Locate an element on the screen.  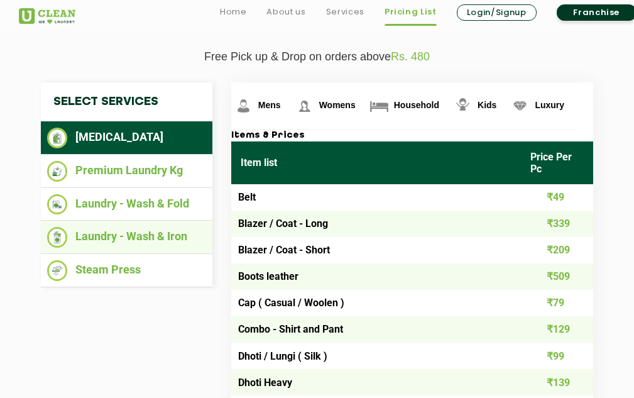
p: Free Pick up & Drop on orders above is located at coordinates (317, 57).